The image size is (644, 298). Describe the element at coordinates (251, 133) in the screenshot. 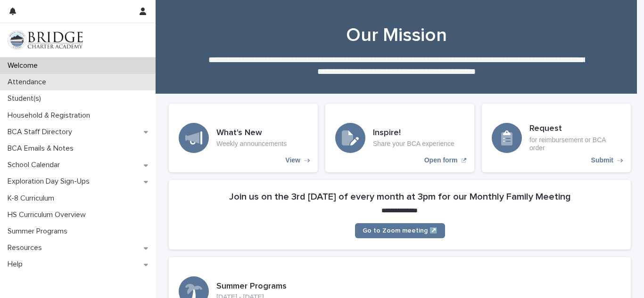

I see `h3: What's New` at that location.